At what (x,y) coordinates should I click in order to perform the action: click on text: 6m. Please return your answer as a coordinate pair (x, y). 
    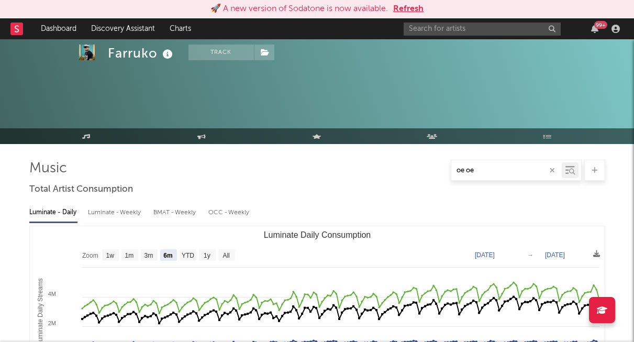
    Looking at the image, I should click on (167, 255).